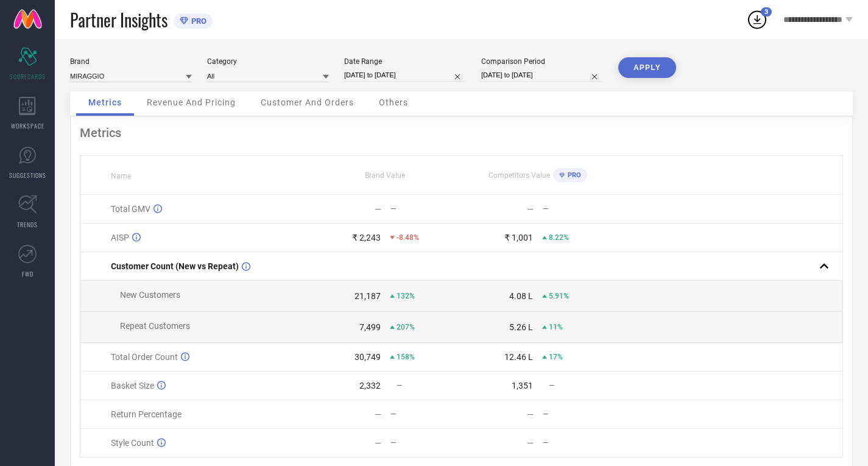 This screenshot has width=868, height=466. What do you see at coordinates (150, 295) in the screenshot?
I see `span: New Customers` at bounding box center [150, 295].